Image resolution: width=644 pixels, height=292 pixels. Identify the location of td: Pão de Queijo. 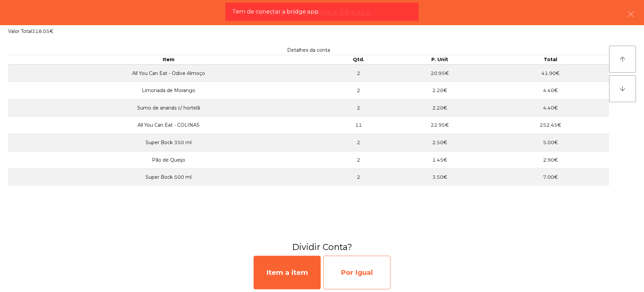
(169, 160).